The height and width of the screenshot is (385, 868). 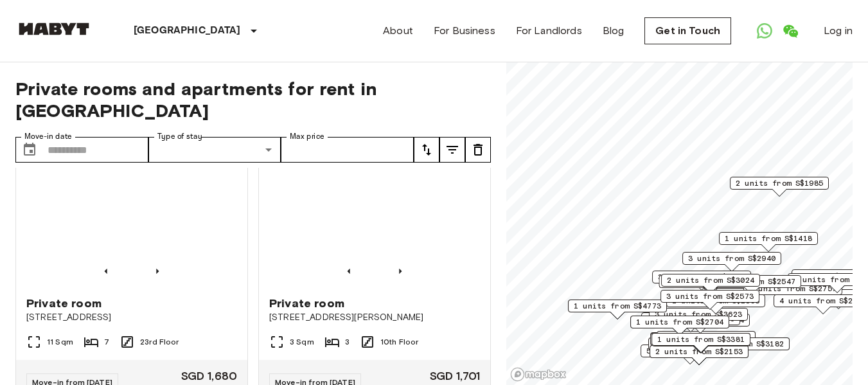 I want to click on img: Marketing picture of unit SG-01-108-001-006, so click(x=132, y=208).